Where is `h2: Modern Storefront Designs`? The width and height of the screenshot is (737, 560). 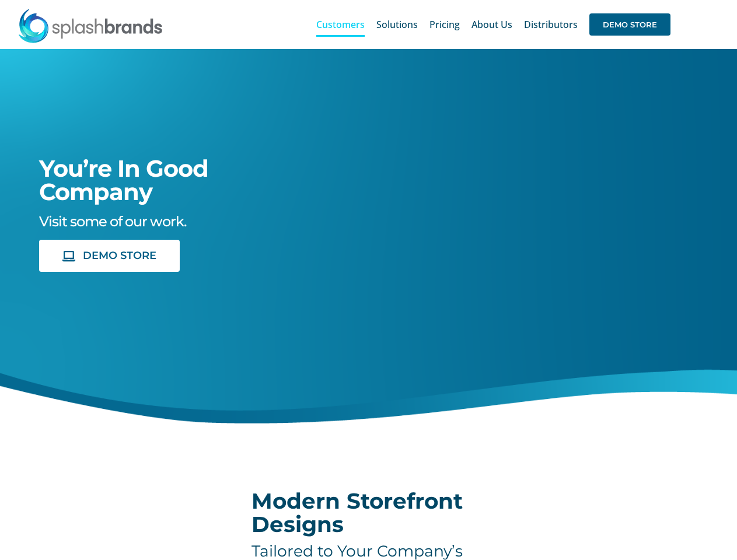
h2: Modern Storefront Designs is located at coordinates (368, 512).